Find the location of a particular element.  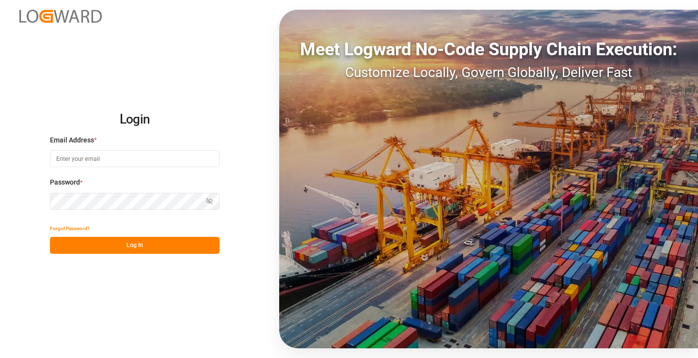

button: Log In is located at coordinates (135, 245).